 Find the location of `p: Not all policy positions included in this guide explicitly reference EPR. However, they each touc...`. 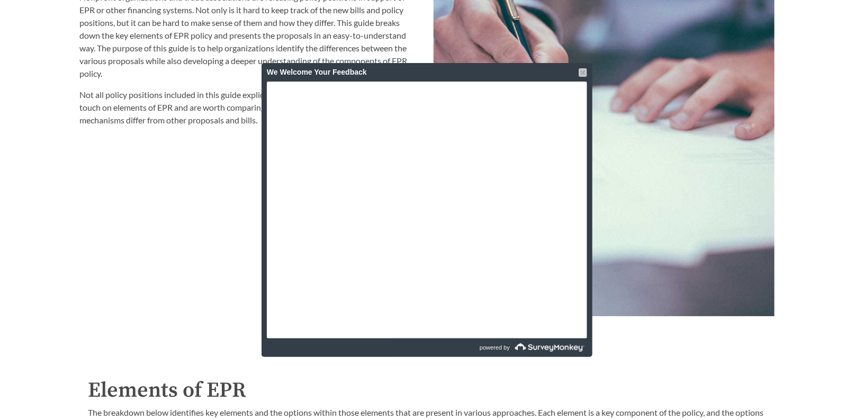

p: Not all policy positions included in this guide explicitly reference EPR. However, they each touc... is located at coordinates (250, 107).